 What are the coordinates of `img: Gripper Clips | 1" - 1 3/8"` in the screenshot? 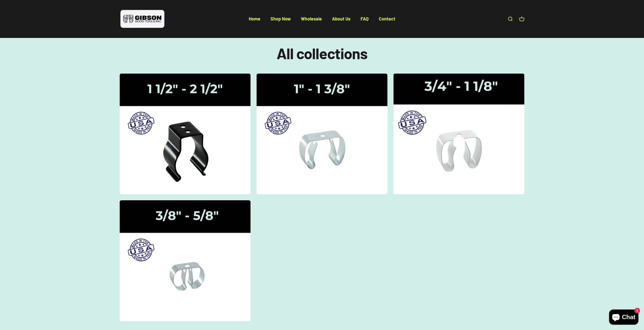 It's located at (322, 134).